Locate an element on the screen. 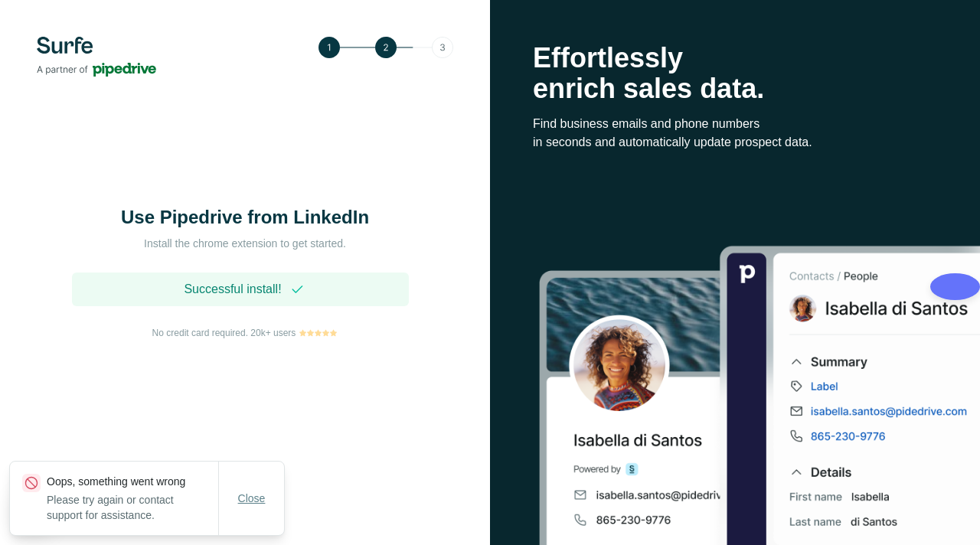 This screenshot has height=545, width=980. img: Step 2 is located at coordinates (386, 47).